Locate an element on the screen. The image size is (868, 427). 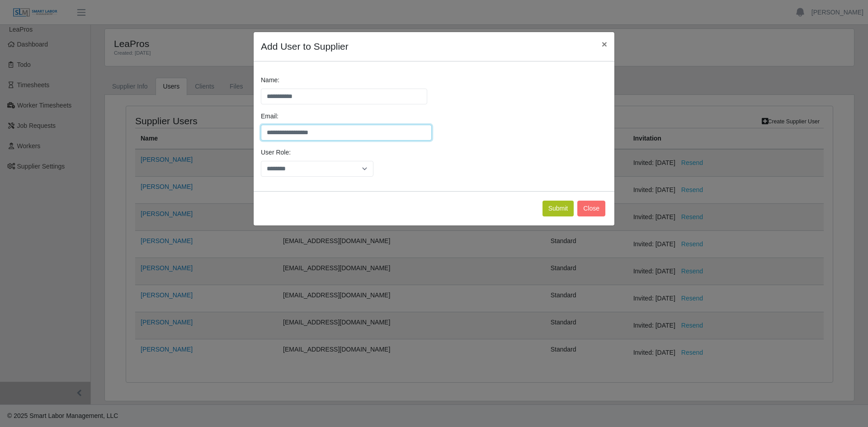
label: User Role: is located at coordinates (276, 152).